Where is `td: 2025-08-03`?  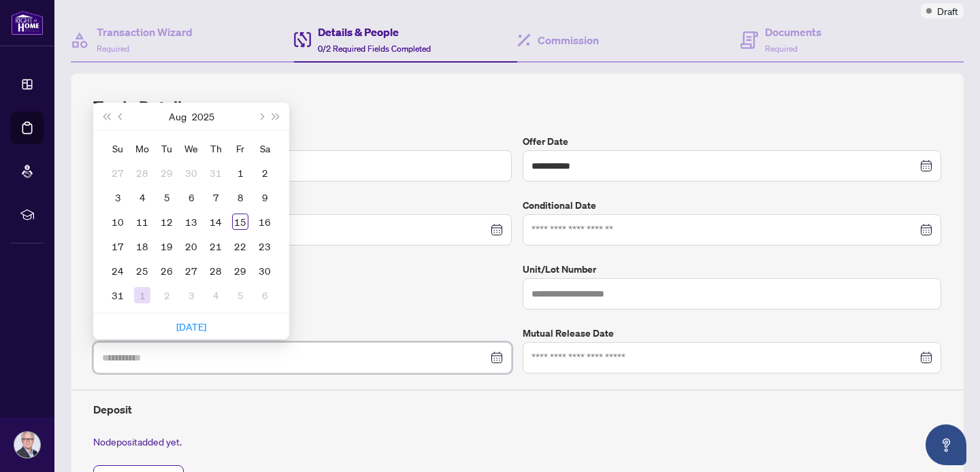
td: 2025-08-03 is located at coordinates (118, 198).